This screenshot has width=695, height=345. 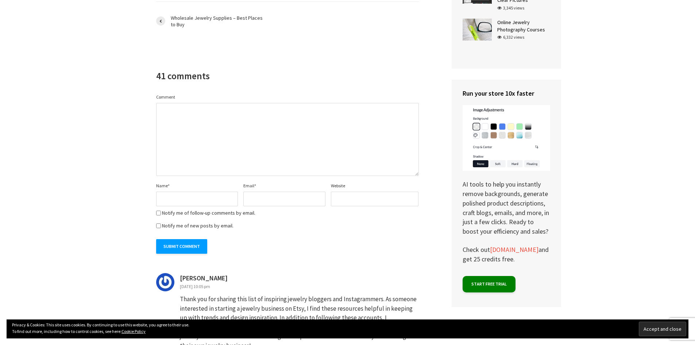 What do you see at coordinates (347, 329) in the screenshot?
I see `div: Privacy & Cookies: This site uses cookies. By continuing to use this website, you agree to their ...` at bounding box center [347, 329].